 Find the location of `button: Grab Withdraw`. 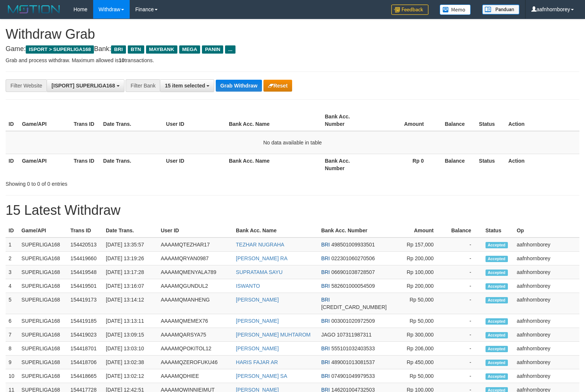

button: Grab Withdraw is located at coordinates (238, 86).